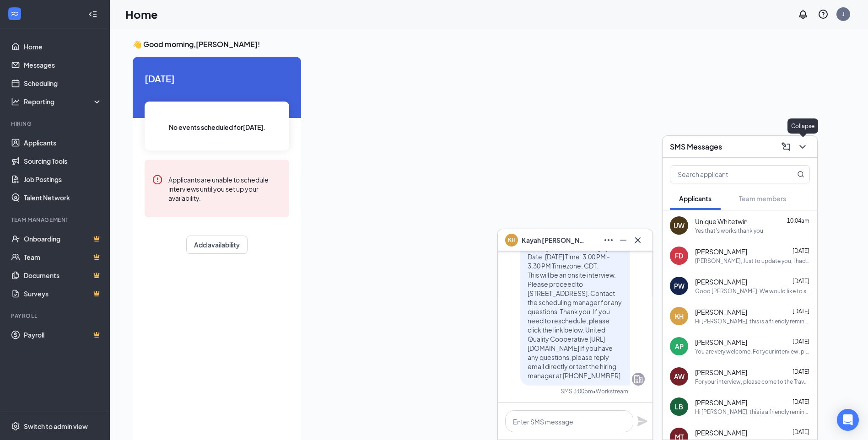  What do you see at coordinates (15, 14) in the screenshot?
I see `svg: WorkstreamLogo` at bounding box center [15, 14].